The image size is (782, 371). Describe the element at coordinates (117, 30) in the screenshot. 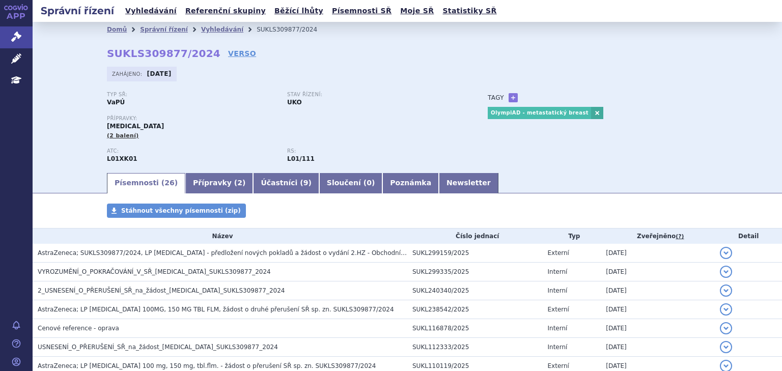

I see `a: Domů` at that location.